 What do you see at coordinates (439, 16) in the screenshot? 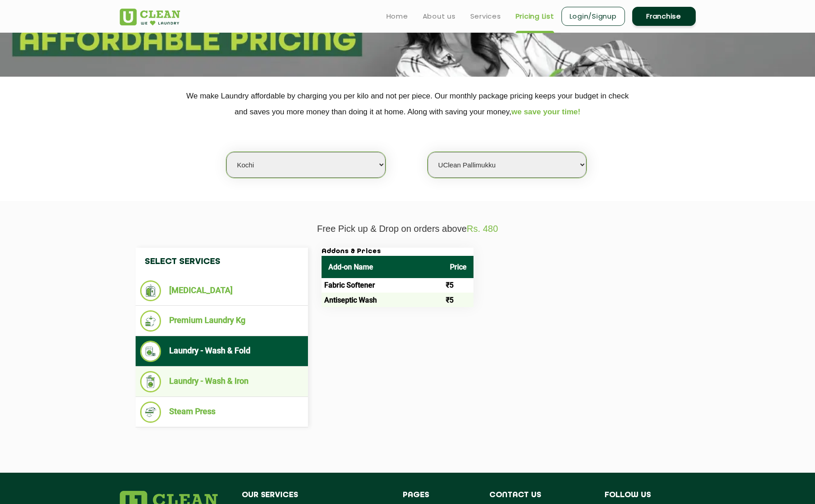
I see `a: About us` at bounding box center [439, 16].